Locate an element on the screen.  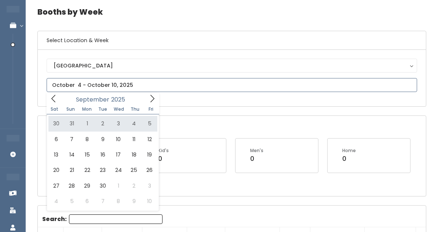
span: September 27, 2025 is located at coordinates (56, 186).